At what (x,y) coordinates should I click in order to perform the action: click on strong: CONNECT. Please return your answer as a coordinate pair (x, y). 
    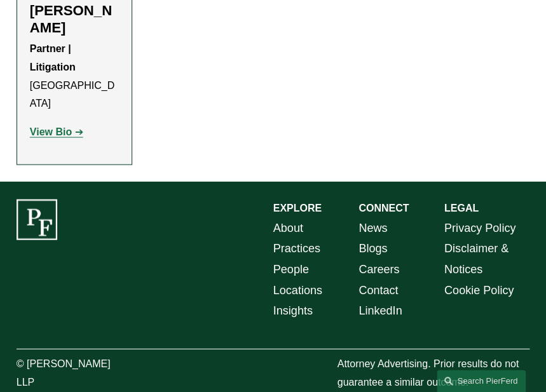
    Looking at the image, I should click on (383, 208).